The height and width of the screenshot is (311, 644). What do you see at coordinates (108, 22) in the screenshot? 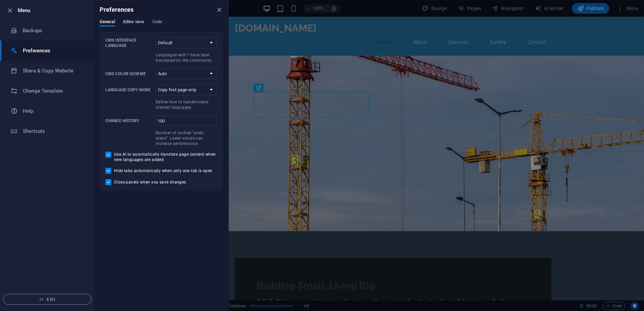
I see `span: General` at bounding box center [108, 22].